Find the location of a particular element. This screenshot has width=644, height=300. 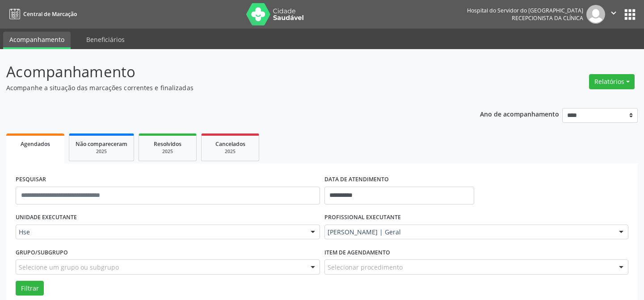

img: img is located at coordinates (596, 14).